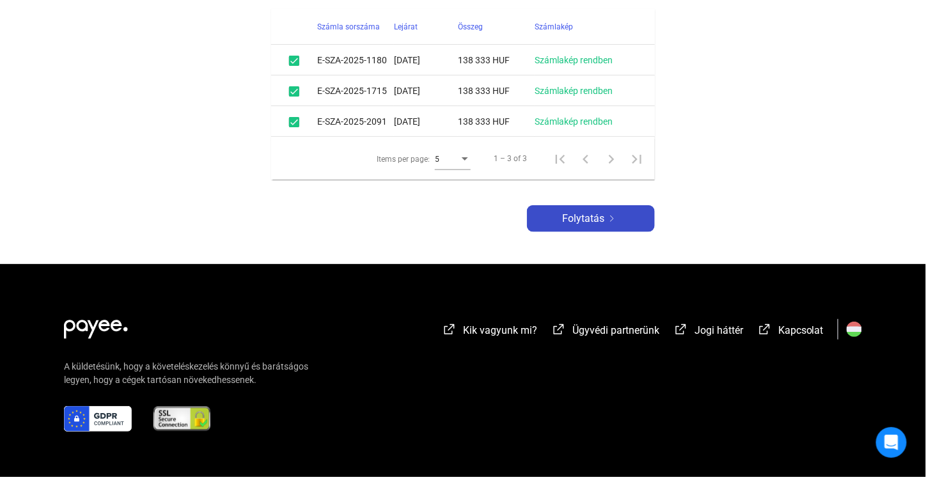 Image resolution: width=926 pixels, height=477 pixels. Describe the element at coordinates (586, 159) in the screenshot. I see `button: Previous page` at that location.